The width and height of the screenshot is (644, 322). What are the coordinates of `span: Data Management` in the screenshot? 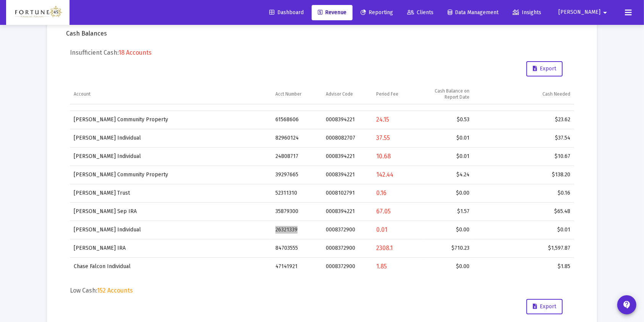 It's located at (473, 12).